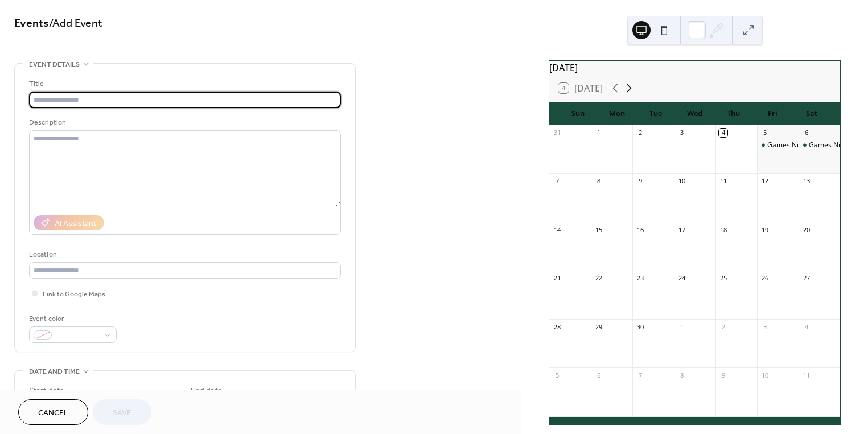 The width and height of the screenshot is (868, 434). What do you see at coordinates (764, 229) in the screenshot?
I see `div: 19` at bounding box center [764, 229].